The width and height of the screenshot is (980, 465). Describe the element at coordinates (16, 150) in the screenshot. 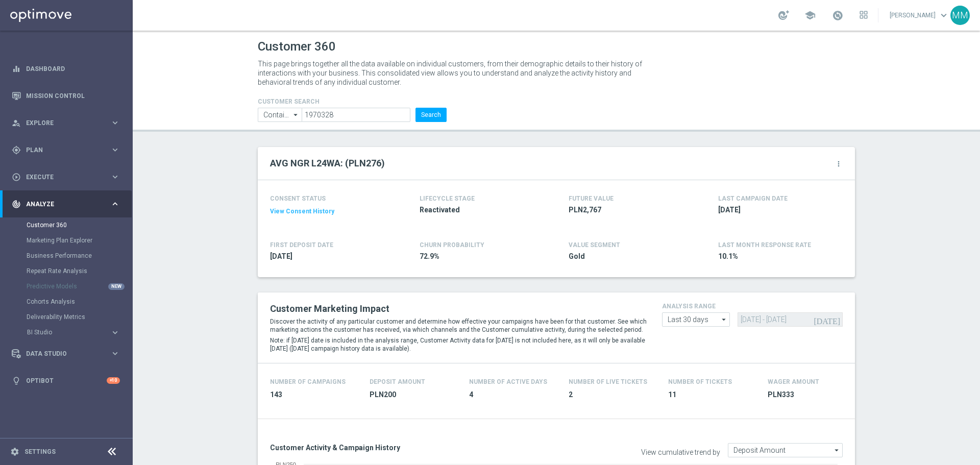

I see `i: gps_fixed` at that location.